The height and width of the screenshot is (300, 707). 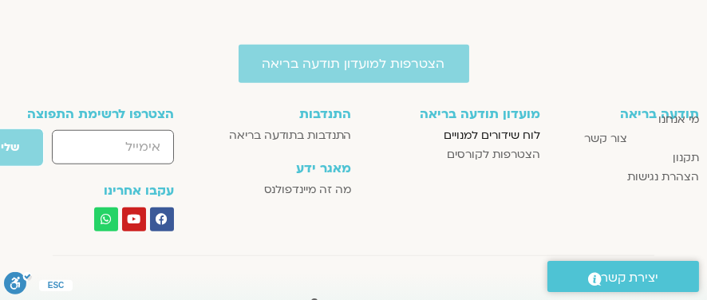 I want to click on a: הצטרפות למועדון תודעה בריאה, so click(x=353, y=64).